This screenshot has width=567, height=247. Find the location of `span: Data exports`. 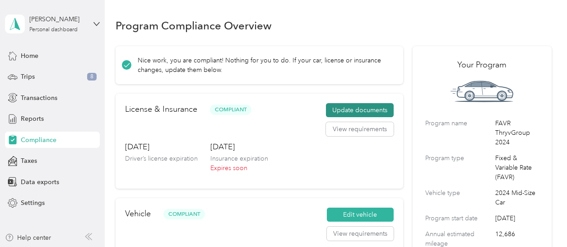

span: Data exports is located at coordinates (40, 182).